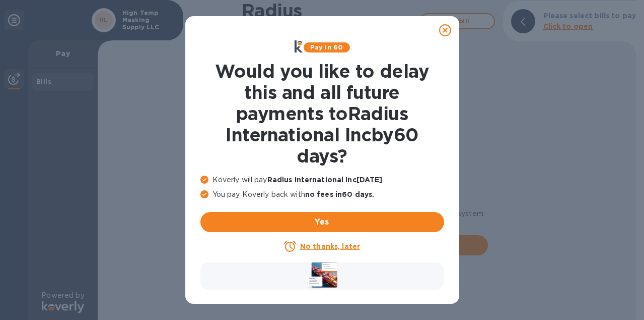 This screenshot has height=320, width=644. I want to click on p: You pay Koverly back with, so click(322, 194).